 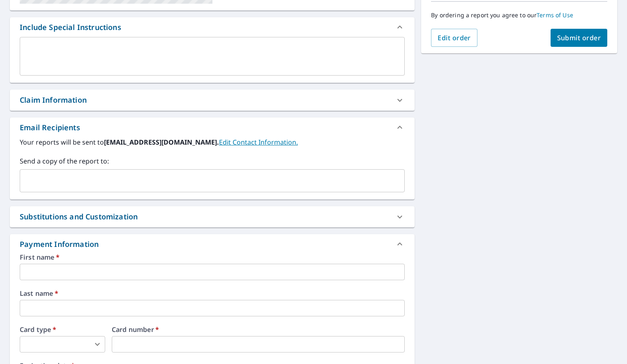 I want to click on span: Submit order, so click(x=579, y=38).